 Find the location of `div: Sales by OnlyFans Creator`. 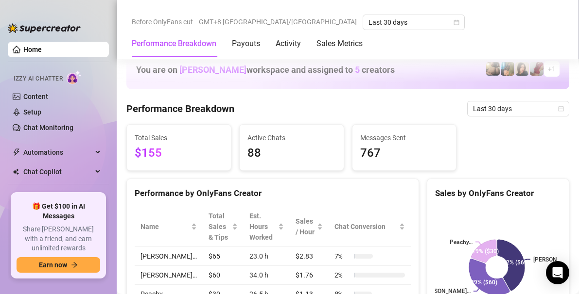

div: Sales by OnlyFans Creator is located at coordinates (498, 193).